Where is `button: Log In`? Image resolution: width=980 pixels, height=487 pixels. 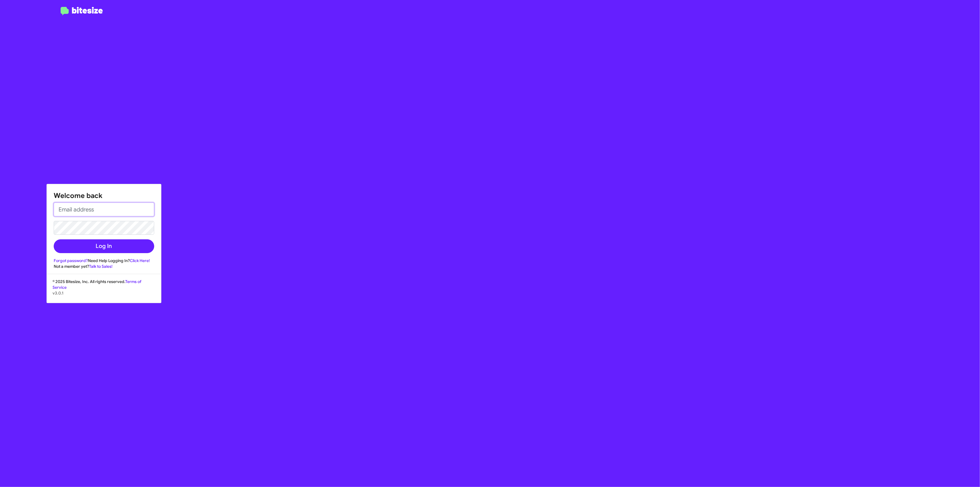
button: Log In is located at coordinates (104, 246).